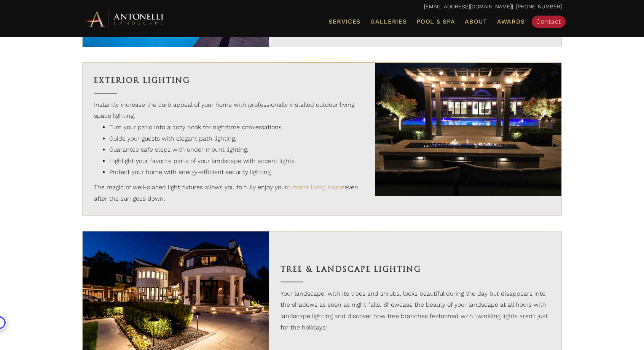  Describe the element at coordinates (345, 22) in the screenshot. I see `span: Services` at that location.